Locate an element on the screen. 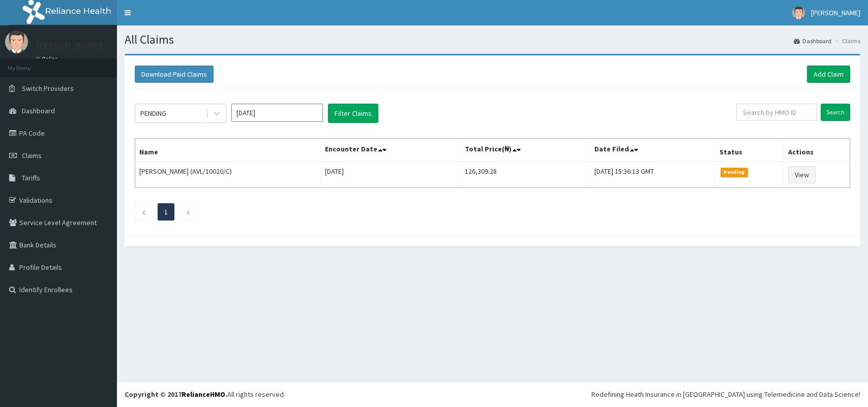 Image resolution: width=868 pixels, height=407 pixels. a: Dashboard is located at coordinates (812, 41).